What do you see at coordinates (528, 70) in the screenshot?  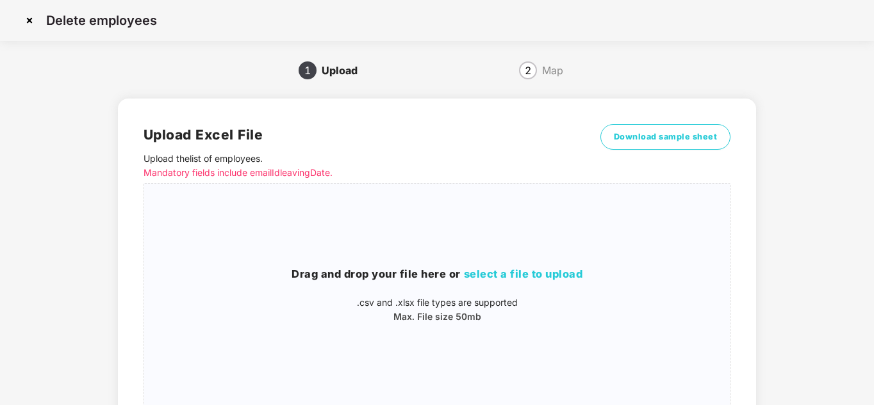 I see `span: 2` at bounding box center [528, 70].